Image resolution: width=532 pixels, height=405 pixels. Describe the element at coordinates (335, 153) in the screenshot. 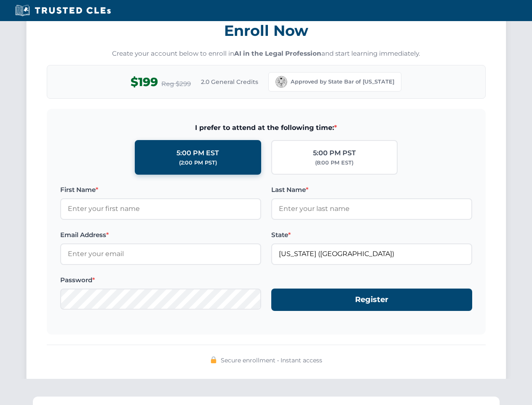

I see `div: 5:00 PM PST` at that location.